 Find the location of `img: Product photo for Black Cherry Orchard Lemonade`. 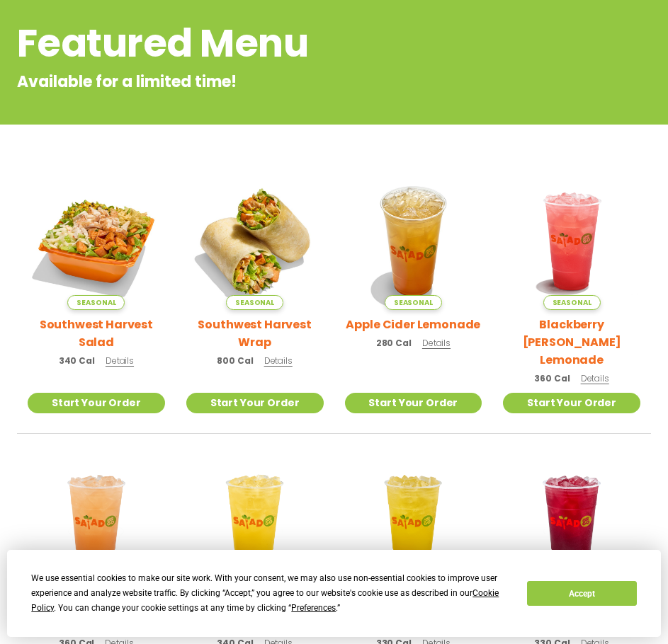

img: Product photo for Black Cherry Orchard Lemonade is located at coordinates (571, 524).